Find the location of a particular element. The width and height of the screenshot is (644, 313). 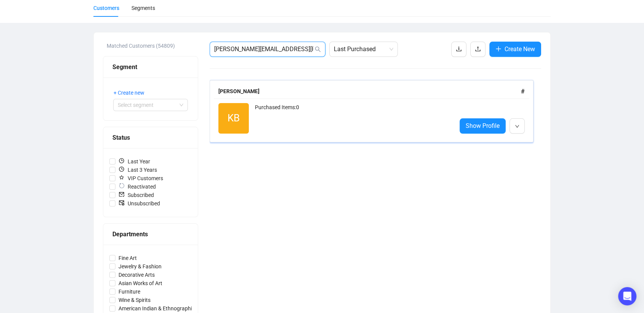

span: Last 3 Years is located at coordinates (137, 170).